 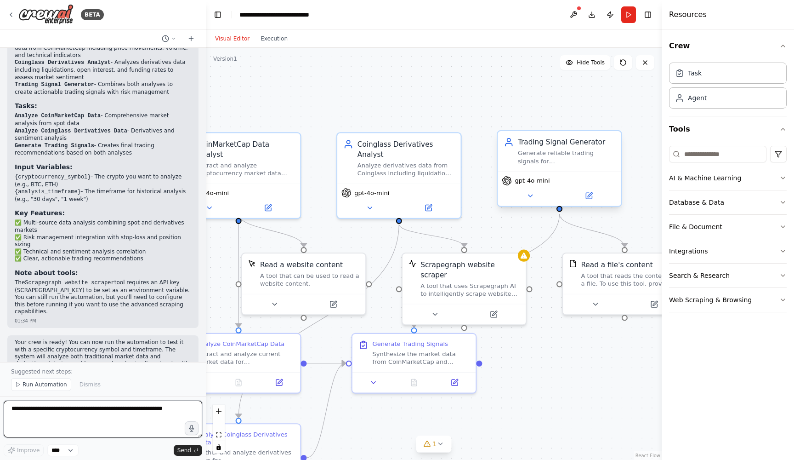 I want to click on button: Web Scraping & Browsing, so click(x=728, y=300).